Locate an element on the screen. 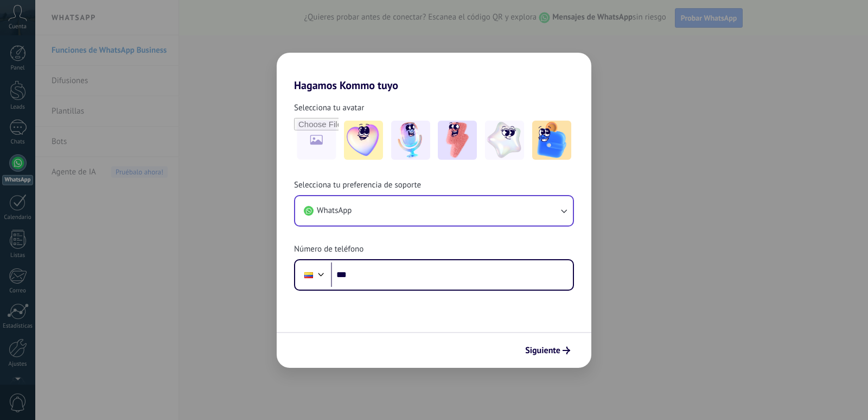 This screenshot has height=420, width=868. span: Siguiente is located at coordinates (542, 351).